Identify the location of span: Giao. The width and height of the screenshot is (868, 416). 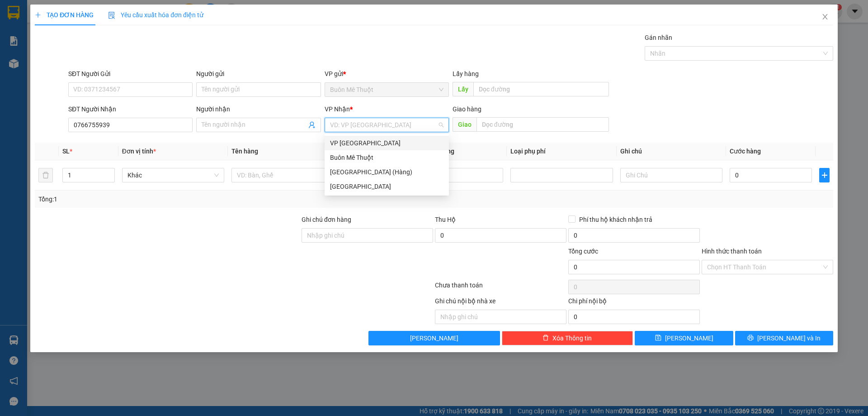
(464, 124).